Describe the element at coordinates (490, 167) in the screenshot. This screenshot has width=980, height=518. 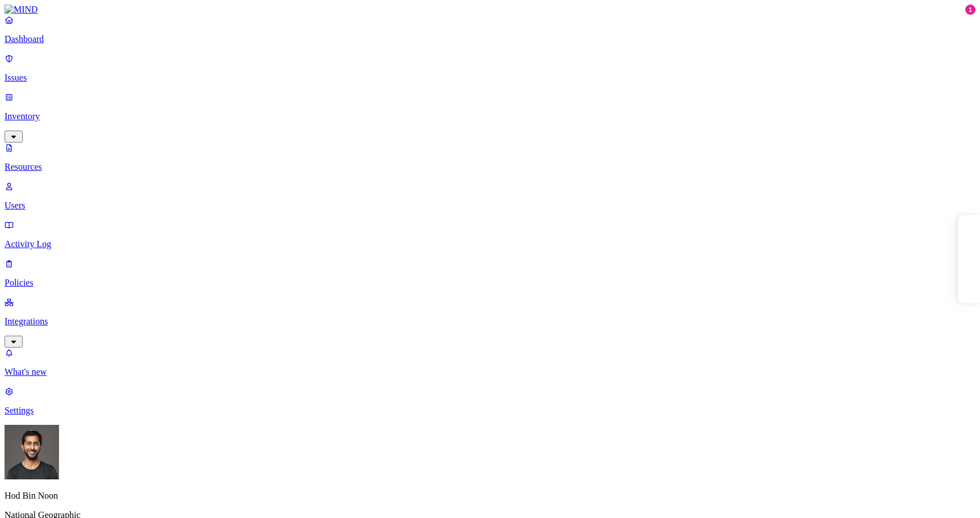
I see `p: Resources` at that location.